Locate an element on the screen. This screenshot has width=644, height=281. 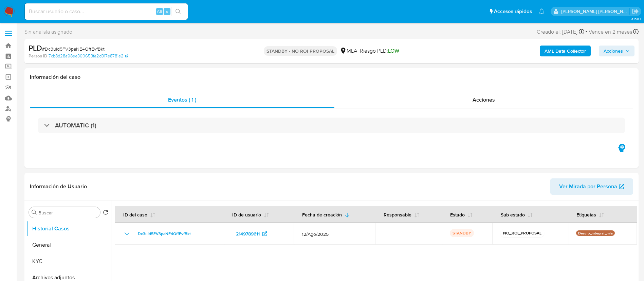
a: Salir is located at coordinates (635, 11).